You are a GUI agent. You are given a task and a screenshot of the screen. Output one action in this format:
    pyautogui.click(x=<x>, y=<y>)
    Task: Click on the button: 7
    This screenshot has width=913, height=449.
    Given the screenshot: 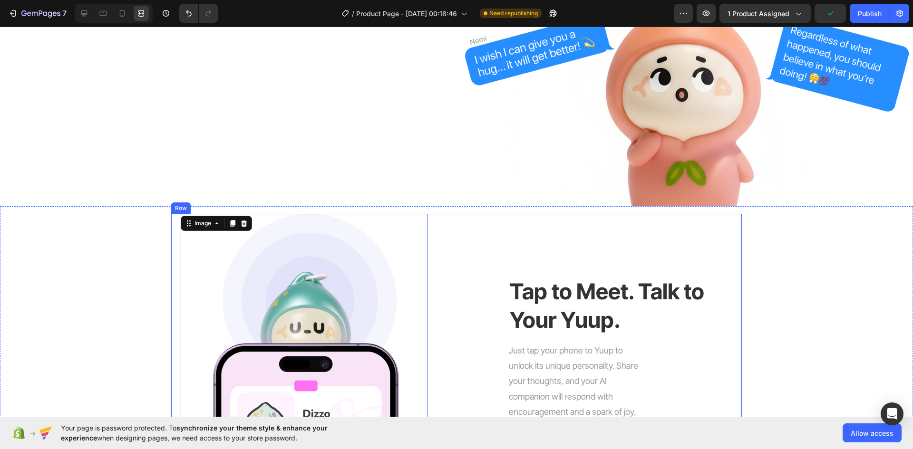 What is the action you would take?
    pyautogui.click(x=37, y=13)
    